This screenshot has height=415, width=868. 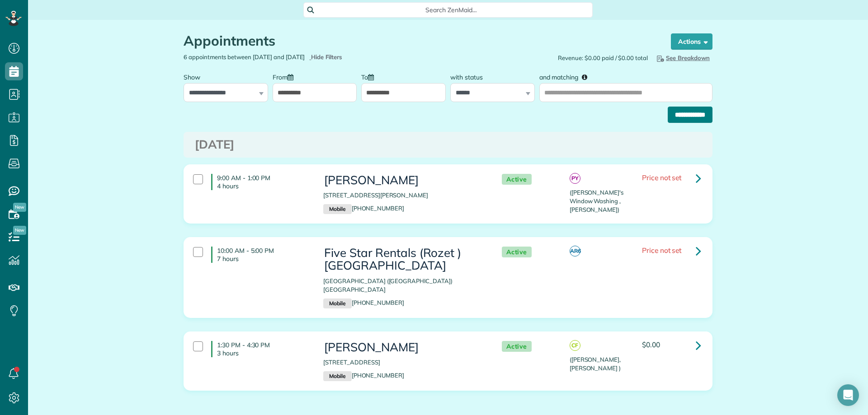 I want to click on span: Hide Filters, so click(x=327, y=57).